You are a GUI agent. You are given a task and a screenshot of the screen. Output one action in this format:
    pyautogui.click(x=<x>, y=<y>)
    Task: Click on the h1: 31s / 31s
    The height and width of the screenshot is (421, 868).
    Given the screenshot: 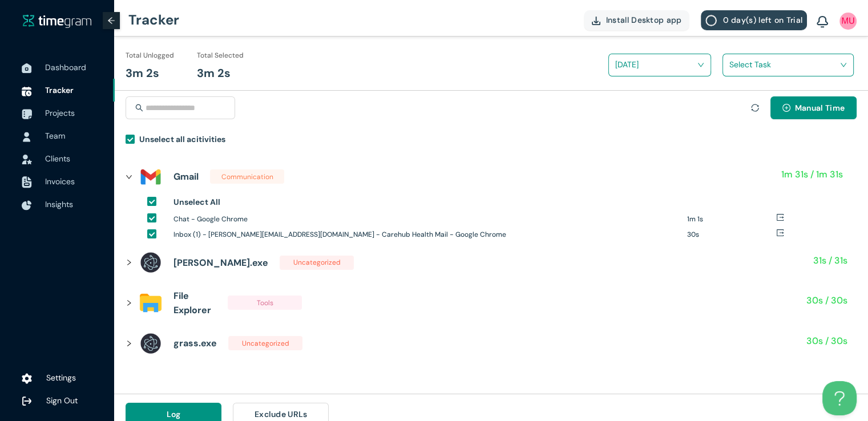 What is the action you would take?
    pyautogui.click(x=830, y=260)
    